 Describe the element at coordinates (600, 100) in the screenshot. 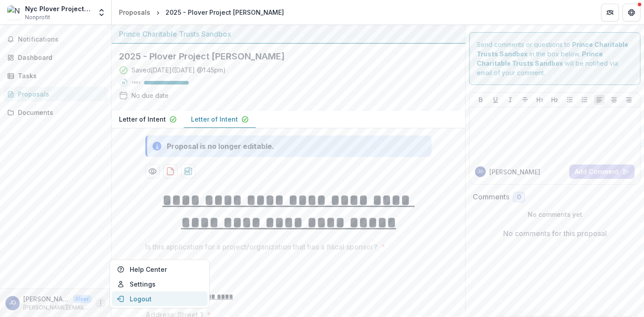

I see `button: Align Left` at that location.